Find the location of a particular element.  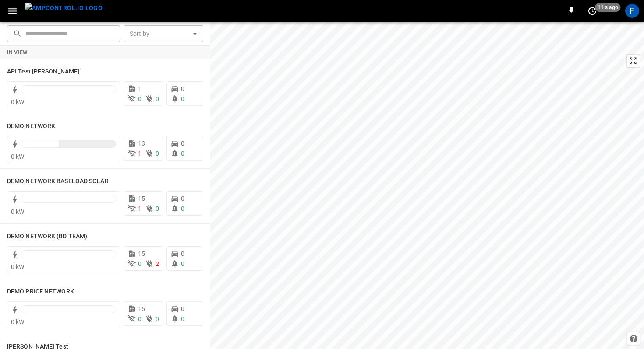

button: set refresh interval is located at coordinates (592, 11).